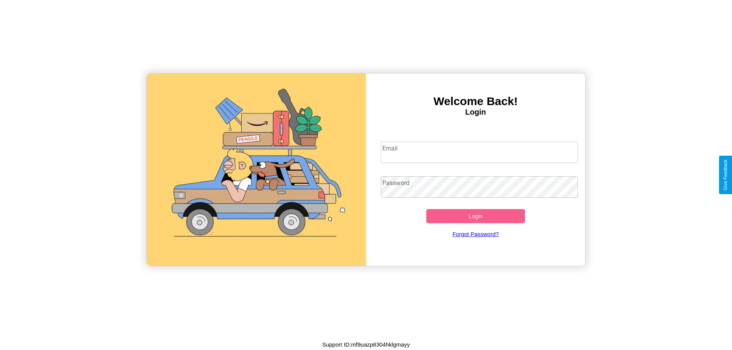 The width and height of the screenshot is (732, 350). I want to click on h3: Welcome Back!, so click(475, 101).